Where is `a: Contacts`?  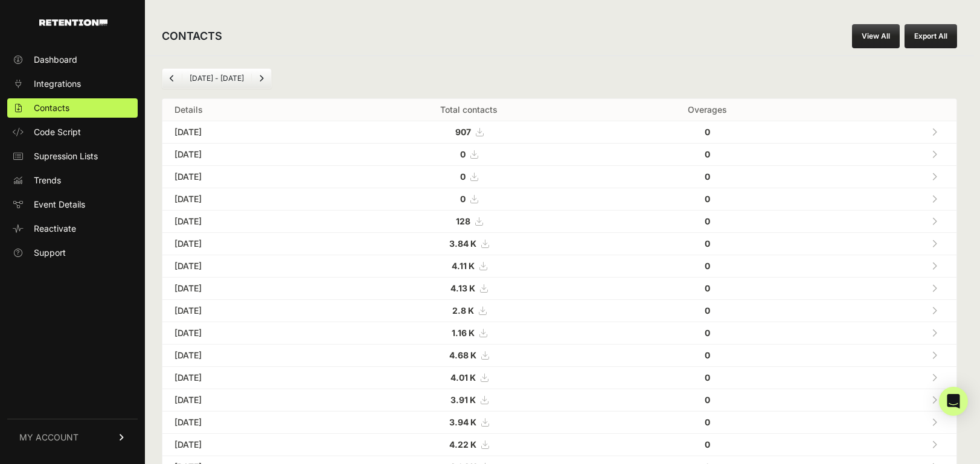 a: Contacts is located at coordinates (72, 108).